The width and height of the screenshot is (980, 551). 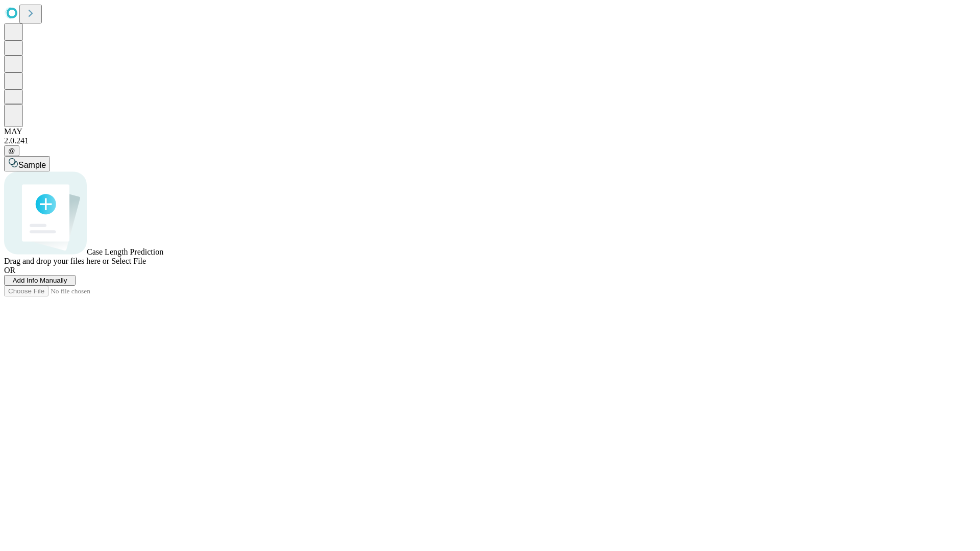 I want to click on div: 2.0.241, so click(x=490, y=141).